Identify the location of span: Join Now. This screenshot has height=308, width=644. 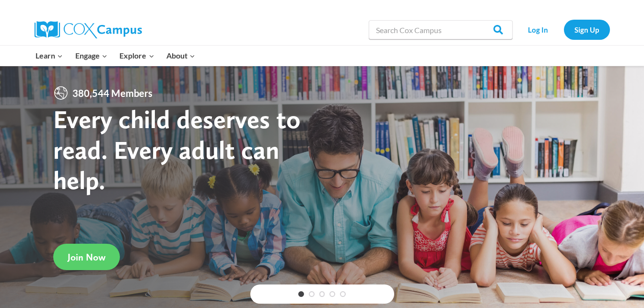
(86, 257).